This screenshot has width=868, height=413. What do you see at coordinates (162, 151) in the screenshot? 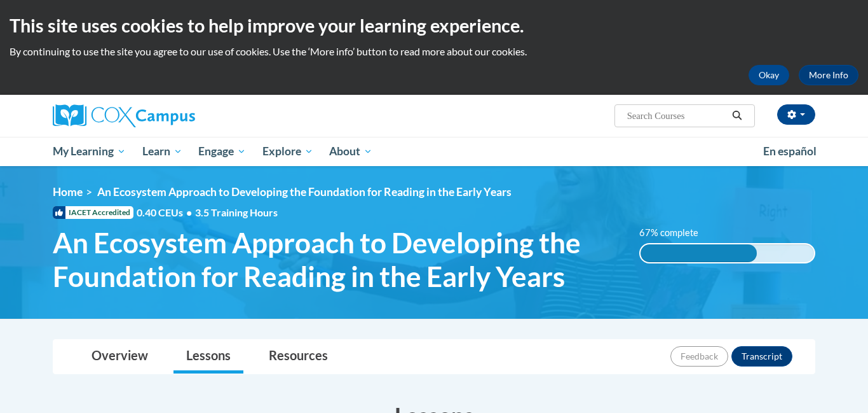
I see `span: Learn` at bounding box center [162, 151].